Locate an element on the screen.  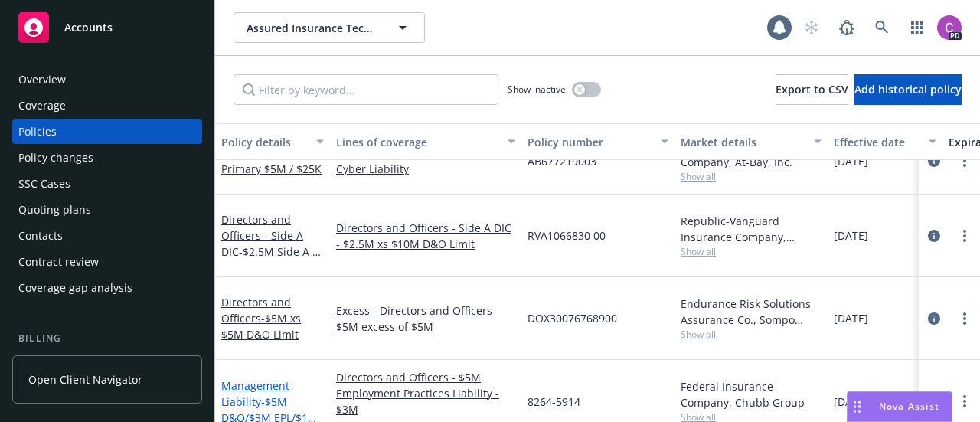
a: Contacts is located at coordinates (107, 236).